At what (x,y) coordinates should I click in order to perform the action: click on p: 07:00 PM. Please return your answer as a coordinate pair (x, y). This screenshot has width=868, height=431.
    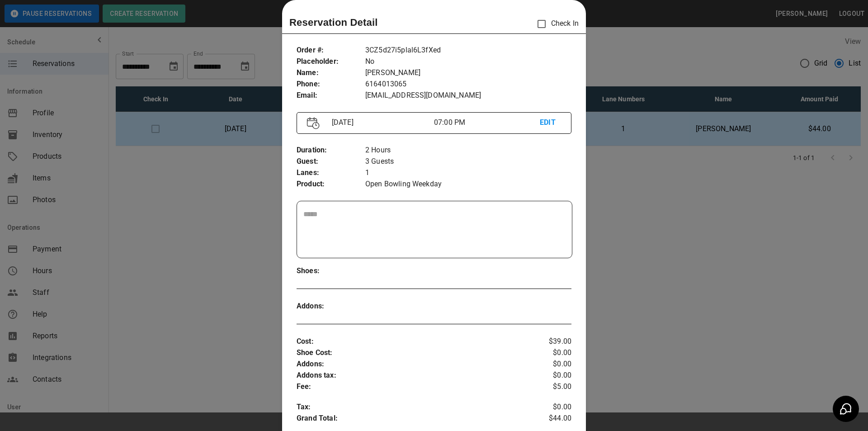
    Looking at the image, I should click on (487, 122).